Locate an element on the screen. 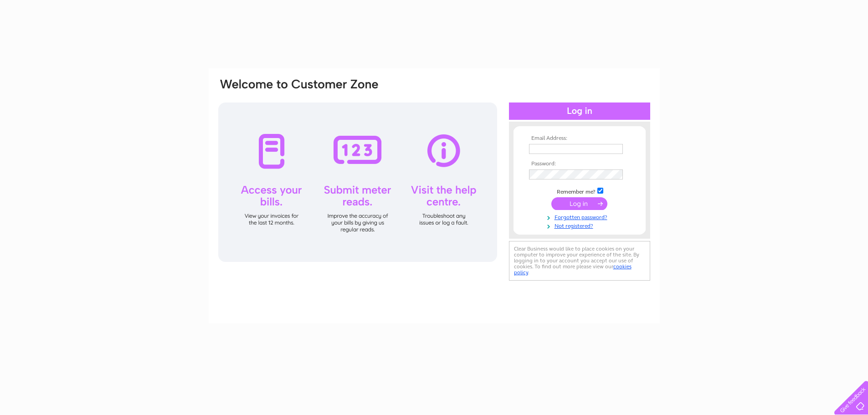  th: Password: is located at coordinates (580, 164).